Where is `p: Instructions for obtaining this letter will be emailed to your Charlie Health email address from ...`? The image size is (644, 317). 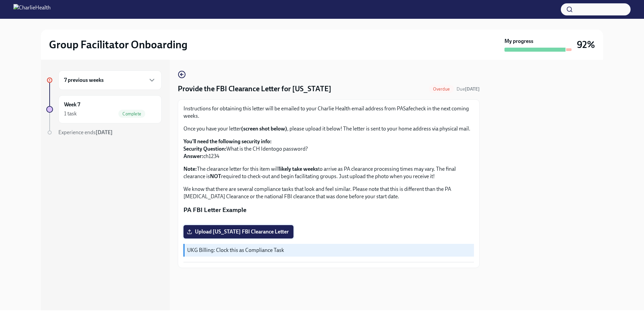 p: Instructions for obtaining this letter will be emailed to your Charlie Health email address from ... is located at coordinates (329, 112).